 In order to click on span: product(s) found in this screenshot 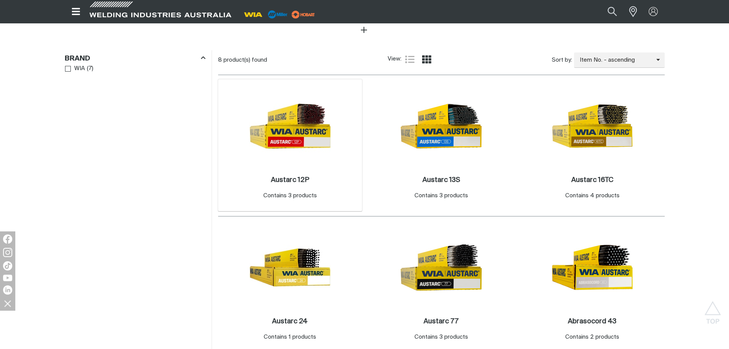, I will do `click(245, 60)`.